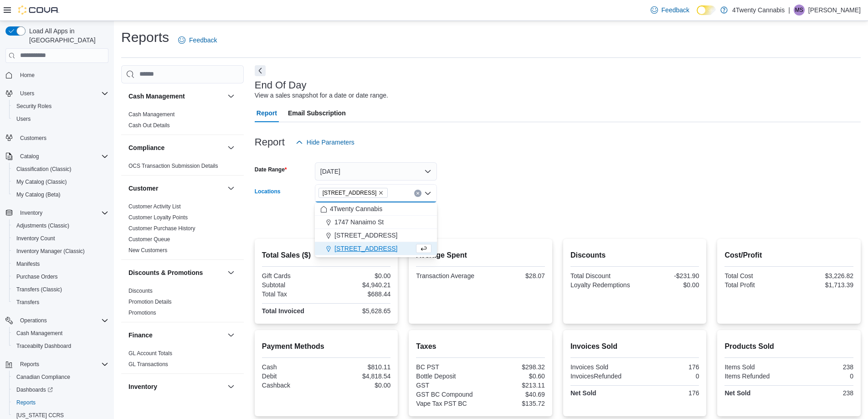 The height and width of the screenshot is (419, 868). Describe the element at coordinates (447, 385) in the screenshot. I see `div: GST` at that location.